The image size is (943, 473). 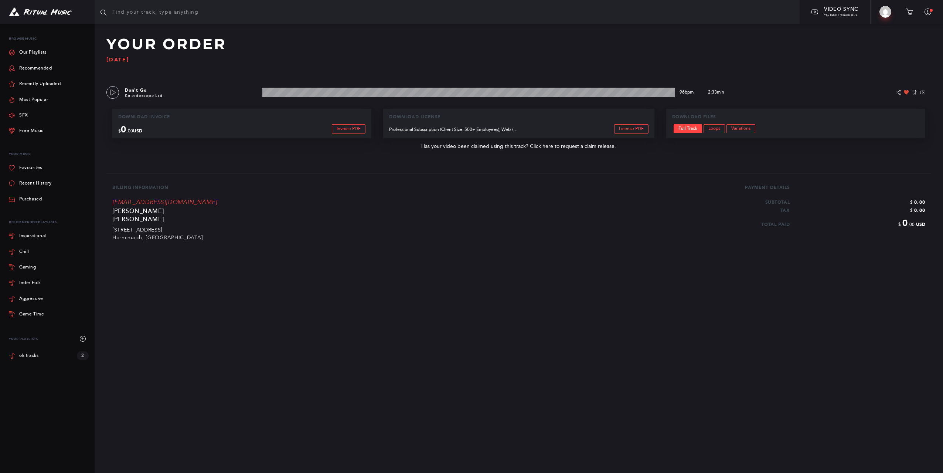 What do you see at coordinates (30, 68) in the screenshot?
I see `a: Recommended` at bounding box center [30, 68].